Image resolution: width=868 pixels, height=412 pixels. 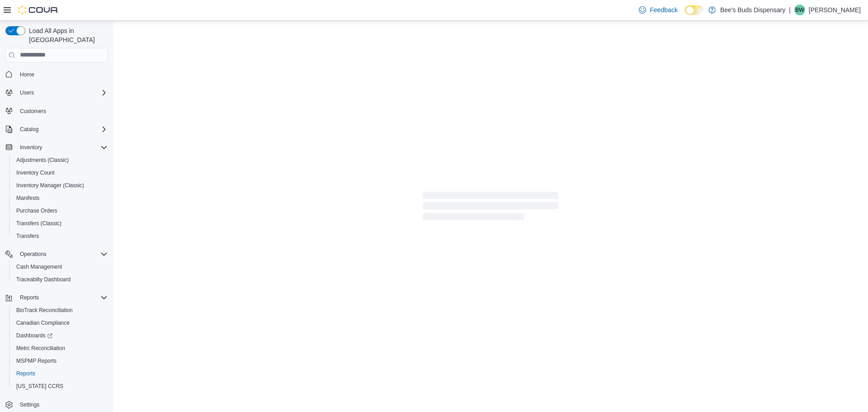 What do you see at coordinates (35, 173) in the screenshot?
I see `a: Inventory Count` at bounding box center [35, 173].